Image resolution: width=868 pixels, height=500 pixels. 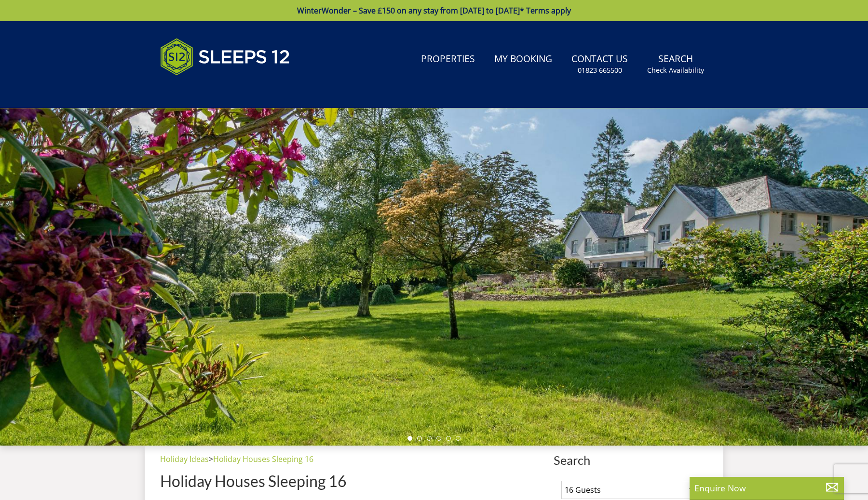 I want to click on a: Holiday Houses Sleeping 16, so click(x=263, y=459).